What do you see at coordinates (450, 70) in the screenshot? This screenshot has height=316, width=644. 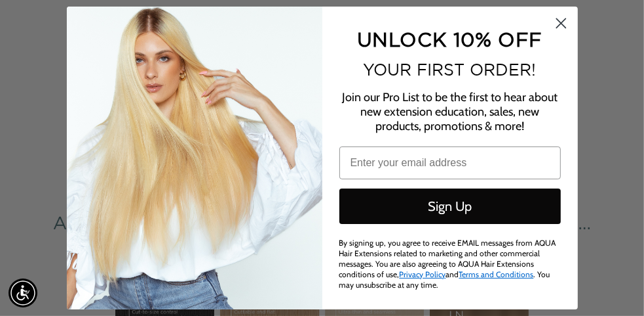 I see `span: YOUR FIRST ORDER!` at bounding box center [450, 70].